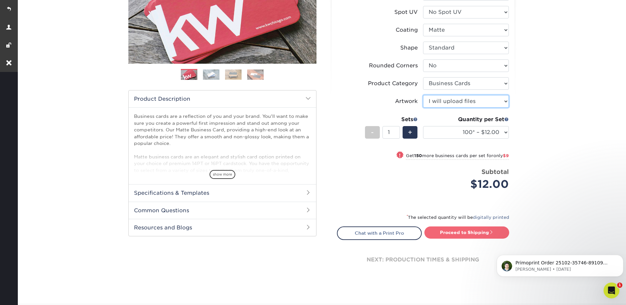 The height and width of the screenshot is (305, 626). I want to click on div: message notification from Matthew, 1w ago. Primoprint Order 25102-35746-89109 Hello! Thank you fo..., so click(66, 25).